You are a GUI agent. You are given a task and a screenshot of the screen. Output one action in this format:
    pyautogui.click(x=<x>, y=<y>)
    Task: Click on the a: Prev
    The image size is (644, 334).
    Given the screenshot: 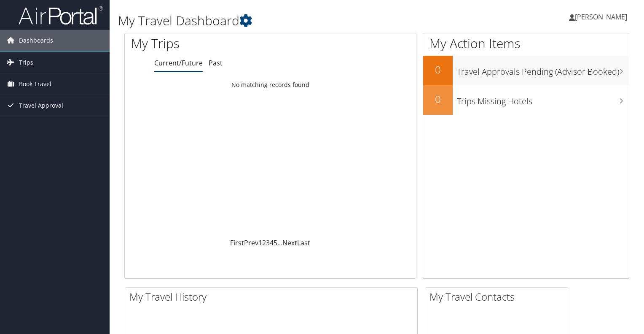 What is the action you would take?
    pyautogui.click(x=251, y=243)
    